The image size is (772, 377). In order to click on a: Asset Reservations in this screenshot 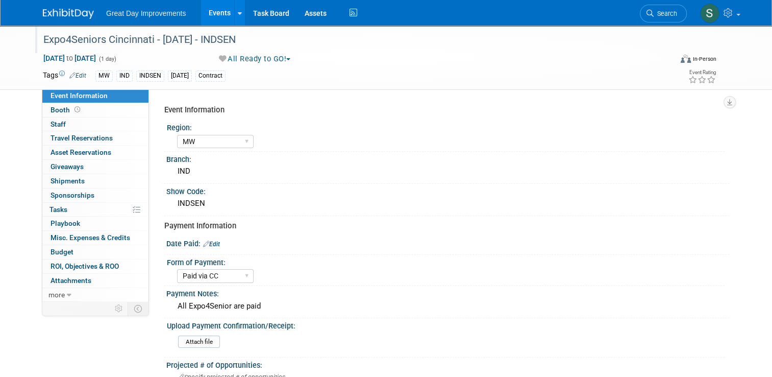, I will do `click(95, 152)`.